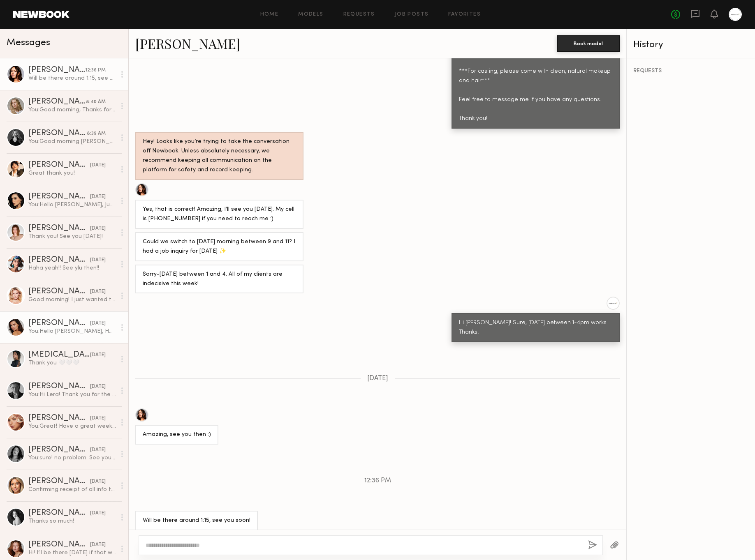 Image resolution: width=755 pixels, height=560 pixels. Describe the element at coordinates (96, 102) in the screenshot. I see `div: 8:40 AM` at that location.